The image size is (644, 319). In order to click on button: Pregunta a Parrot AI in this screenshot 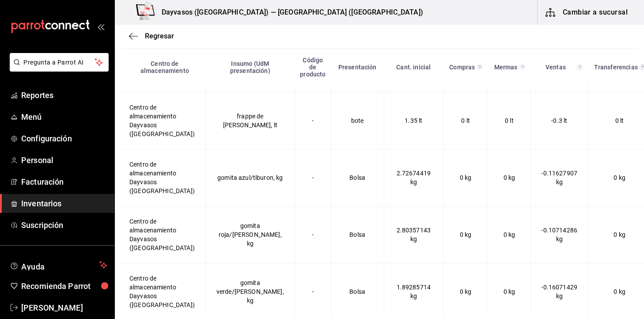, I will do `click(59, 62)`.